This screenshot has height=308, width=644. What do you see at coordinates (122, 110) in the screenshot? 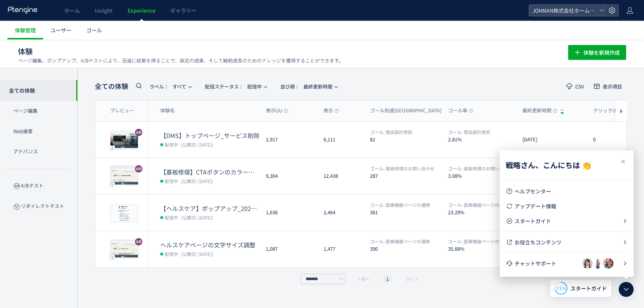
I see `span: プレビュー` at bounding box center [122, 110].